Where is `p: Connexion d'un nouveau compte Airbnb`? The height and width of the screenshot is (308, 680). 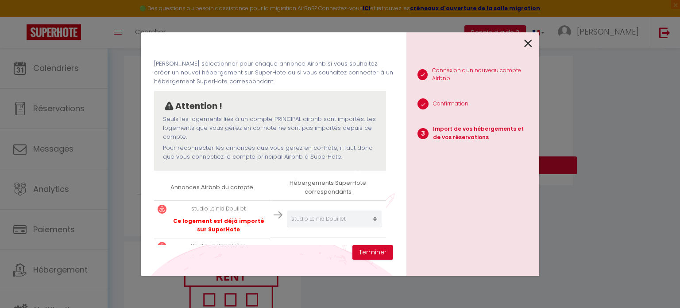
p: Connexion d'un nouveau compte Airbnb is located at coordinates (482, 75).